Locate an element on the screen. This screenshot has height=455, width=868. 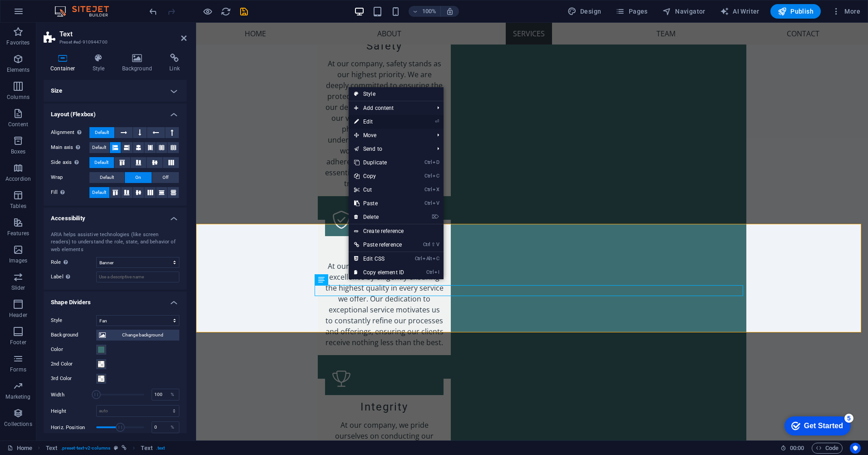
i: Undo: Change style (Ctrl+Z) is located at coordinates (153, 11).